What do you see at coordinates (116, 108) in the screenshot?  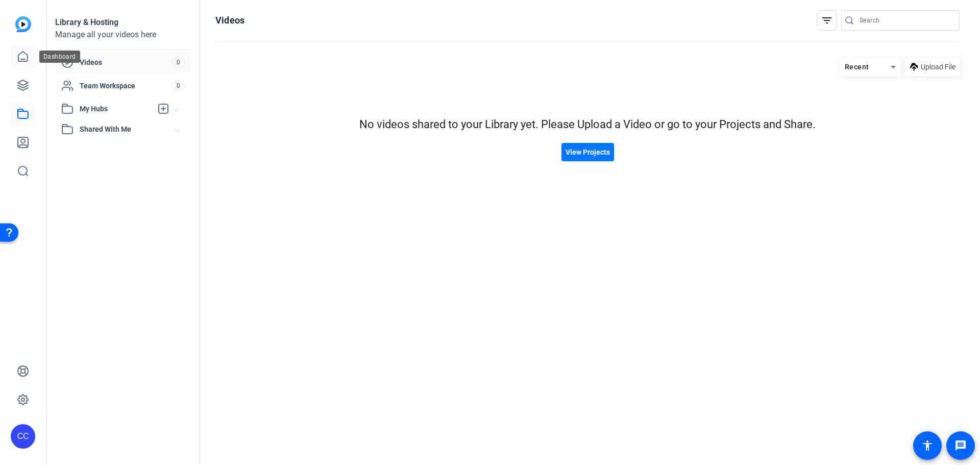 I see `span: My Hubs` at bounding box center [116, 108].